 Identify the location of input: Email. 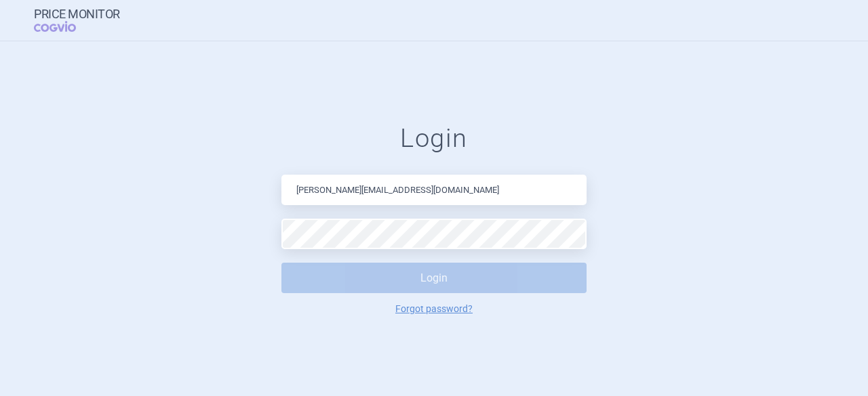
(434, 190).